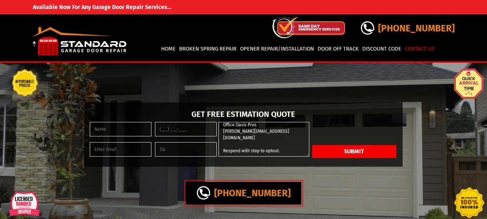  What do you see at coordinates (419, 49) in the screenshot?
I see `a: Contact Us` at bounding box center [419, 49].